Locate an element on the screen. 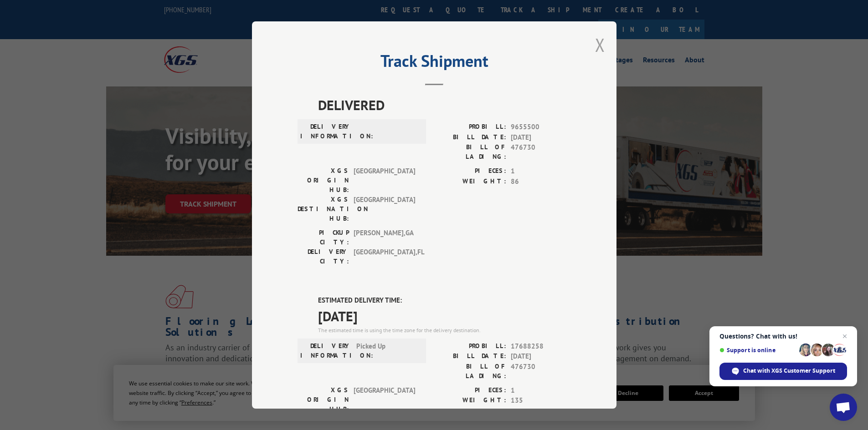  label: XGS DESTINATION HUB: is located at coordinates (323, 209).